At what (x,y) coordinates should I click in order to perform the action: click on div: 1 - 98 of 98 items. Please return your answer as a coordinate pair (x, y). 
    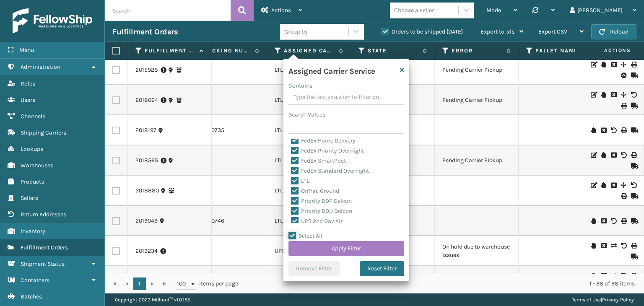
    Looking at the image, I should click on (443, 284).